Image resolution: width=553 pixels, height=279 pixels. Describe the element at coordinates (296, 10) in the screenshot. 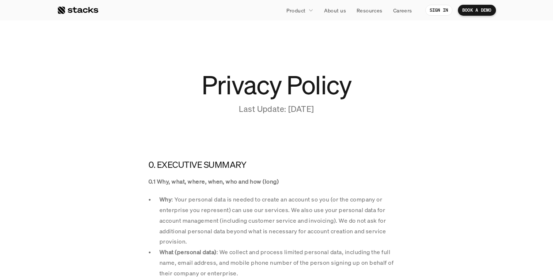

I see `p: Product` at that location.